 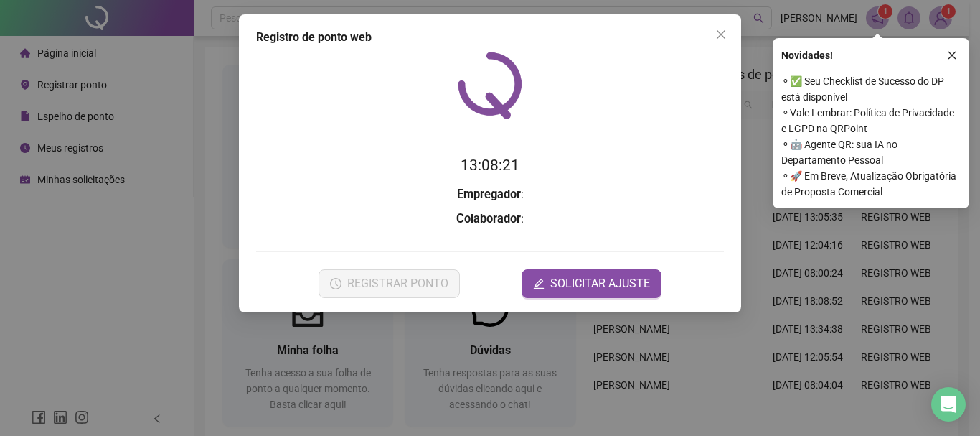 I want to click on span: edit, so click(x=539, y=284).